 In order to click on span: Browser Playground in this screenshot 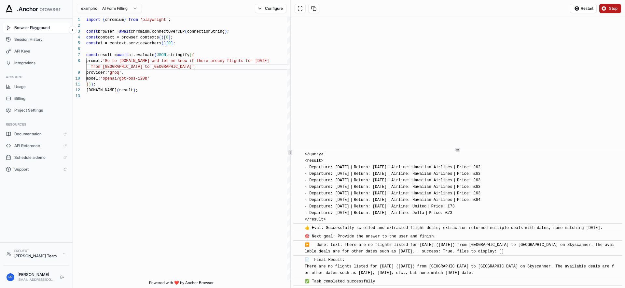, I will do `click(40, 28)`.